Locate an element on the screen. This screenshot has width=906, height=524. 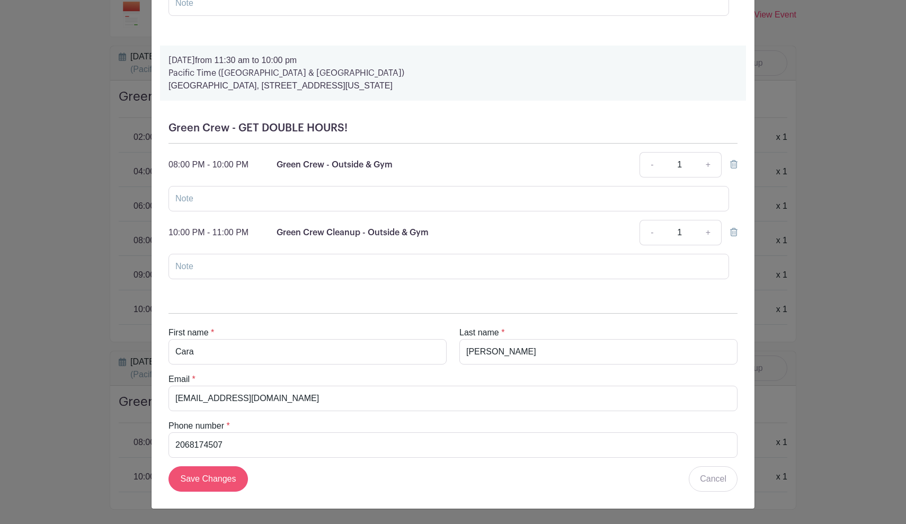
label: Email is located at coordinates (179, 379).